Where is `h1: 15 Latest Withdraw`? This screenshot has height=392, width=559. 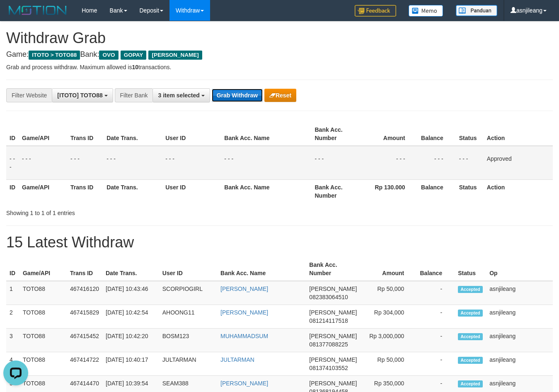
h1: 15 Latest Withdraw is located at coordinates (280, 243).